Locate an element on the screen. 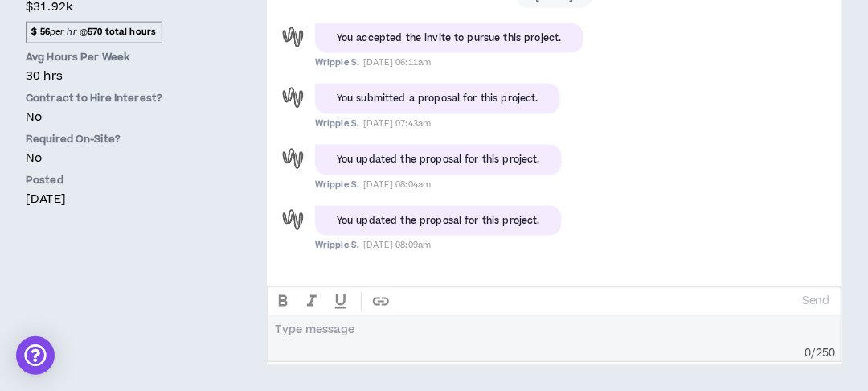 The image size is (868, 391). button: UNDERLINE text is located at coordinates (341, 301).